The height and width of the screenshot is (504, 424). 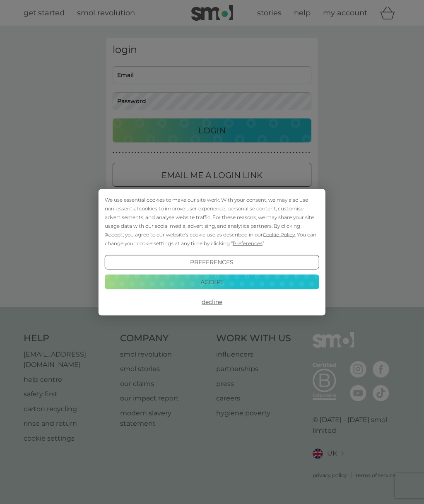 I want to click on div: We use essential cookies to make our site work. With your consent, we may also use non-essential ..., so click(x=212, y=221).